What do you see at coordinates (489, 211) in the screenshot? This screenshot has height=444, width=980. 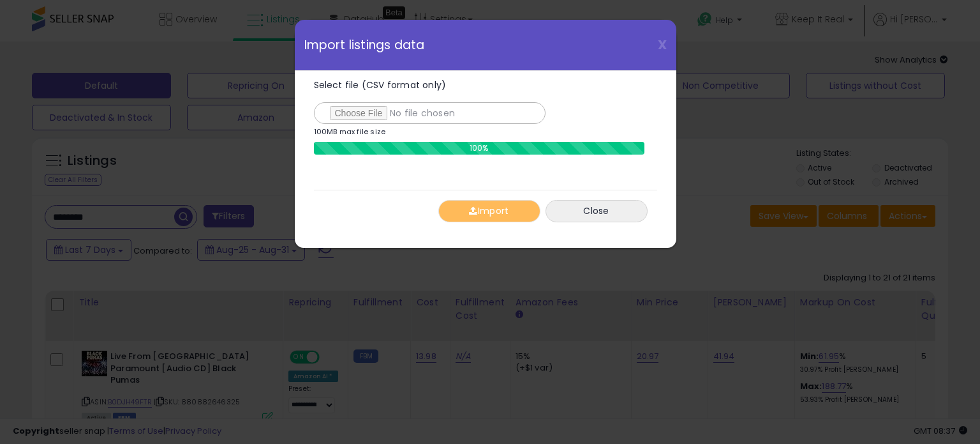 I see `button: Import` at bounding box center [489, 211].